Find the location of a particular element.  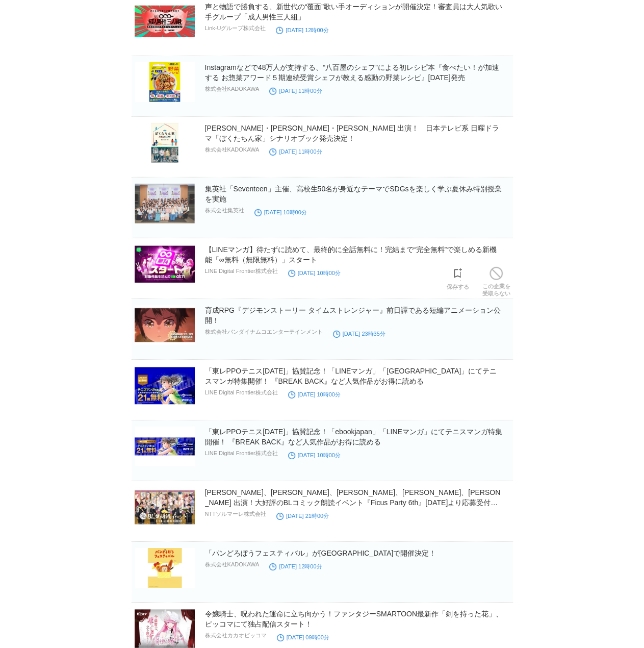

img: 11454-771-0375a7b586b67151094b3e481905ad98-819x546.jpg is located at coordinates (165, 204).